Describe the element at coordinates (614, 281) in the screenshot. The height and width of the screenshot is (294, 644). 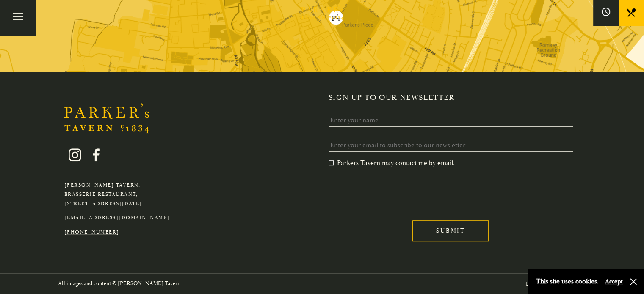
I see `button: Accept` at that location.